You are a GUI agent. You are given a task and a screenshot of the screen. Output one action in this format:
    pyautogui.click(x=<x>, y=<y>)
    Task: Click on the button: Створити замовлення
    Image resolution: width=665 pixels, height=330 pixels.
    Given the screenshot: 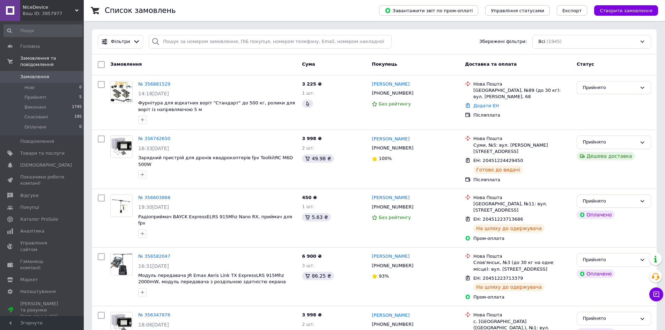 What is the action you would take?
    pyautogui.click(x=626, y=10)
    